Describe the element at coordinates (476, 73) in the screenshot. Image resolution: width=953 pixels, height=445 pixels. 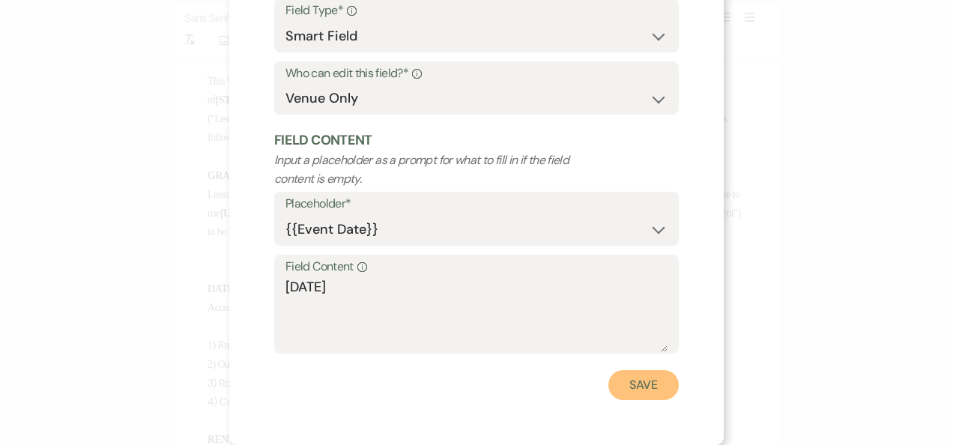
I see `label: Who can edit this field?*` at that location.